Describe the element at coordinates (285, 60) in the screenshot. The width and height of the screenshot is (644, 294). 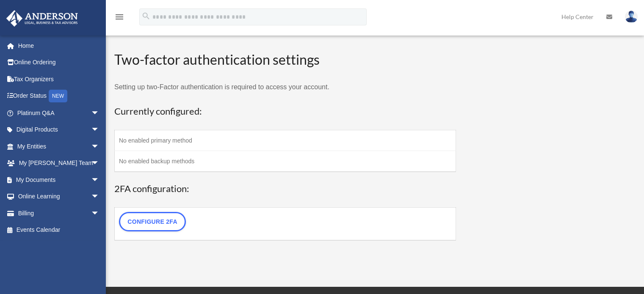
I see `h2: Two-factor authentication settings` at that location.